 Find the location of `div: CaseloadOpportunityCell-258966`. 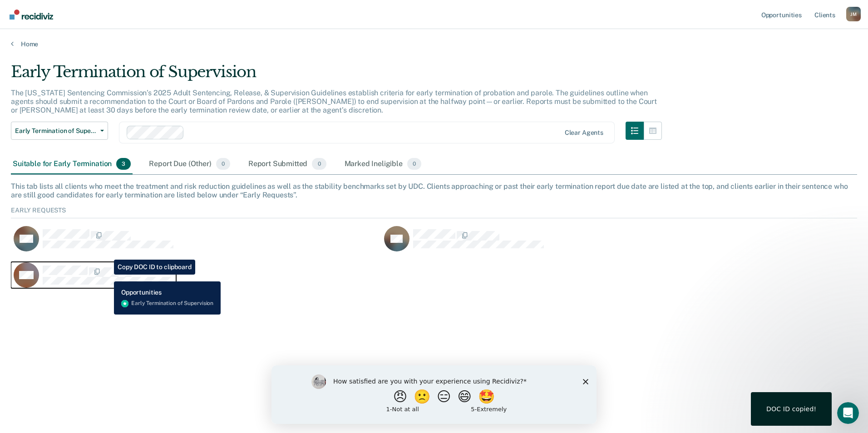

div: CaseloadOpportunityCell-258966 is located at coordinates (196, 280).